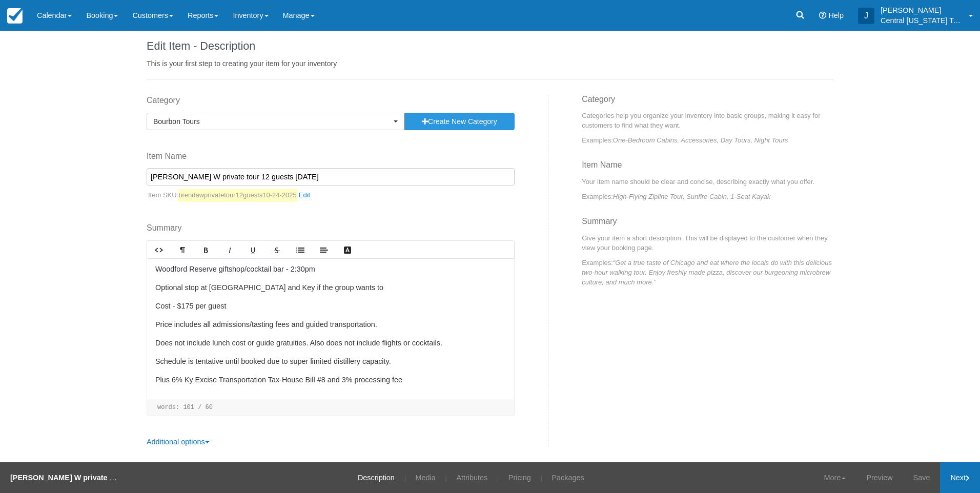  Describe the element at coordinates (159, 249) in the screenshot. I see `a: HTML` at that location.